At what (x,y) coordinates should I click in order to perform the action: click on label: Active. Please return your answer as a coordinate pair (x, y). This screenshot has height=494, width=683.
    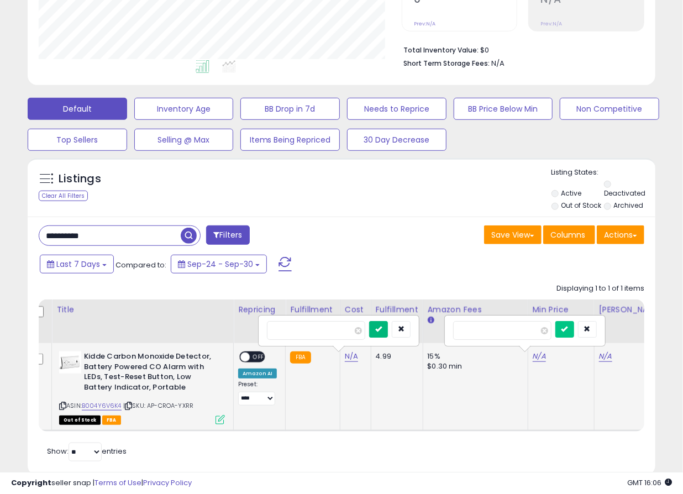
    Looking at the image, I should click on (571, 193).